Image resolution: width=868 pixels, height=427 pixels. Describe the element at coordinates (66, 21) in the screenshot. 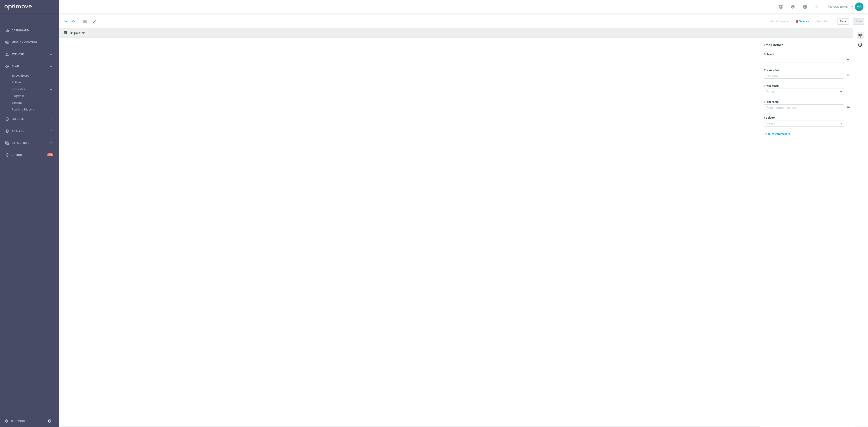

I see `i: keyboard_arrow_down` at that location.